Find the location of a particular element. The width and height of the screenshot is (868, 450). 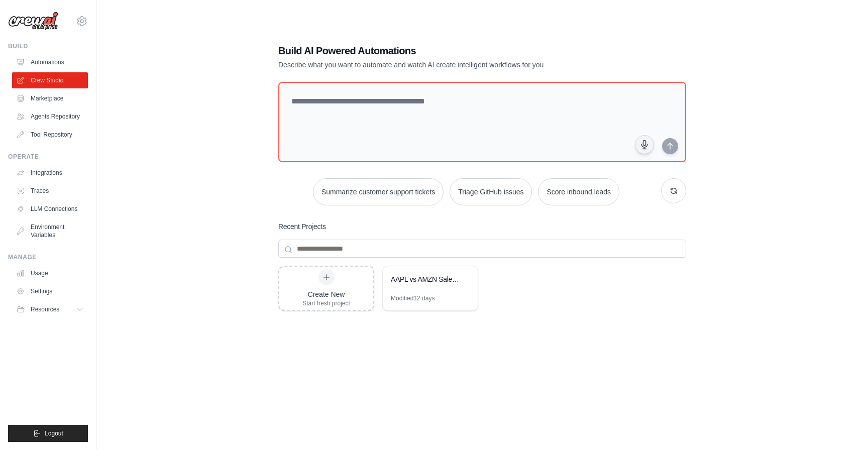

button: Score inbound leads is located at coordinates (579, 192).